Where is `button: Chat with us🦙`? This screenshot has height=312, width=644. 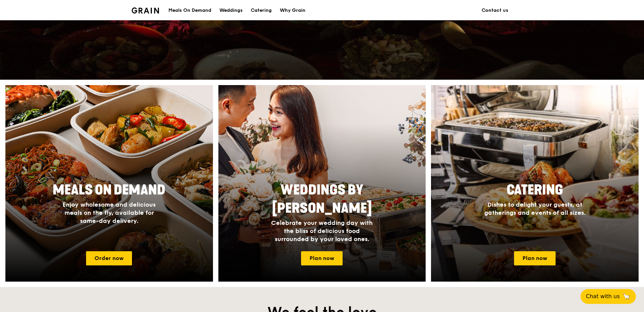 button: Chat with us🦙 is located at coordinates (608, 297).